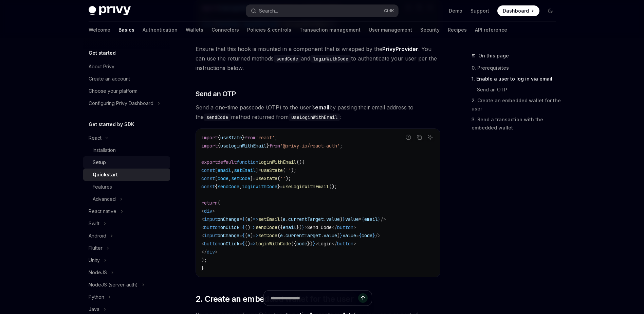 Image resolution: width=644 pixels, height=314 pixels. I want to click on button: Copy the contents from the code block, so click(419, 137).